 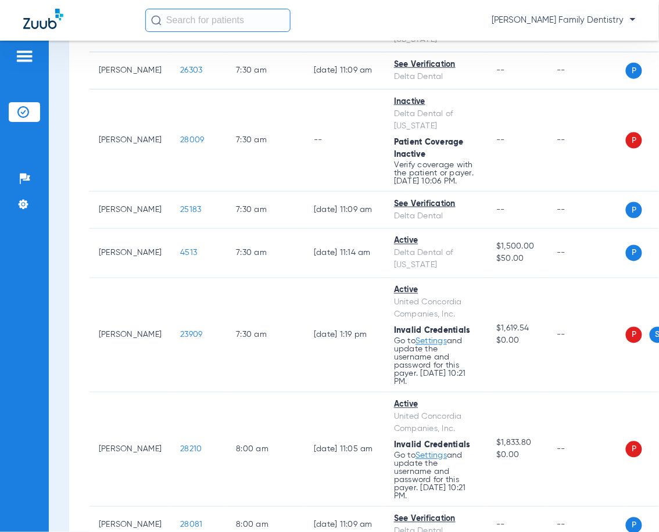 I want to click on span: 28081, so click(x=191, y=525).